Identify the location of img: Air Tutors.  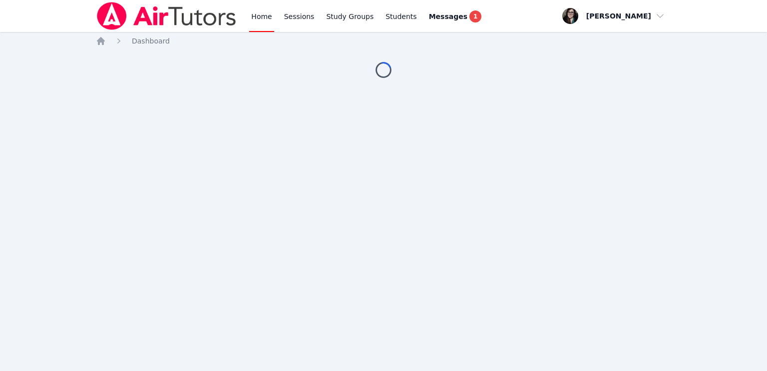
(166, 16).